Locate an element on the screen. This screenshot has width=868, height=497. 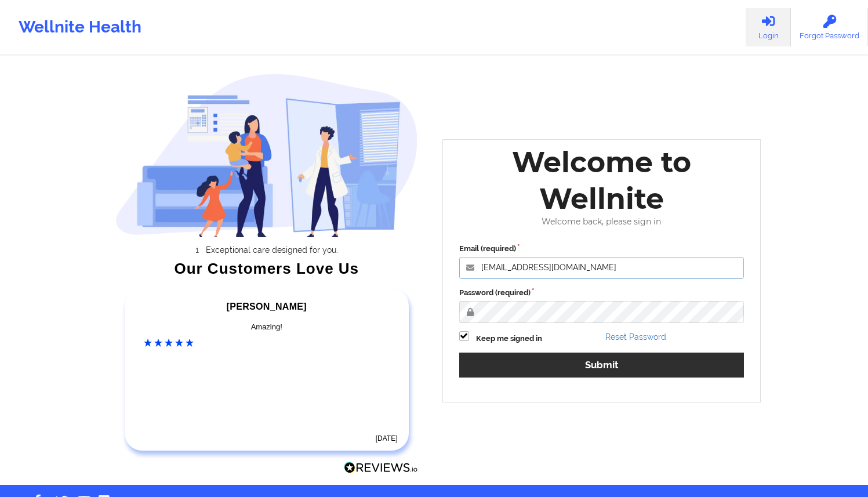
a: Reset Password is located at coordinates (635, 337).